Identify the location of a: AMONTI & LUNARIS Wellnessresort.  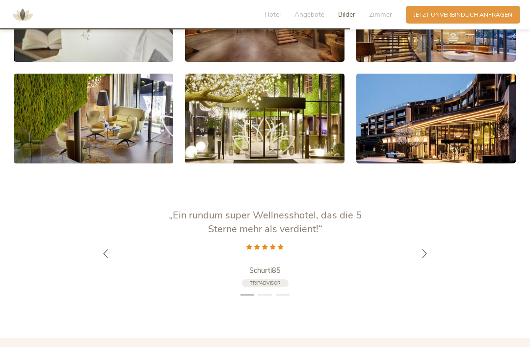
(23, 14).